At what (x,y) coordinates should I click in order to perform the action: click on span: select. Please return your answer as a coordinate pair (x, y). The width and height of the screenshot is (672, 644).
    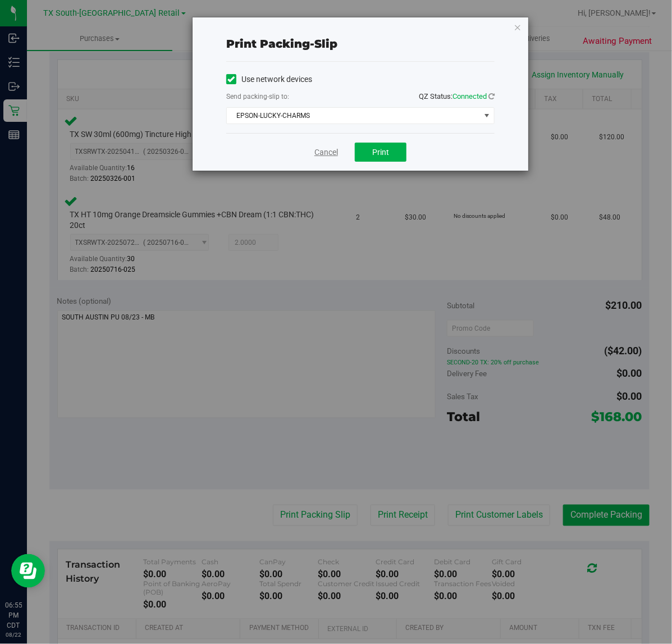
    Looking at the image, I should click on (486, 115).